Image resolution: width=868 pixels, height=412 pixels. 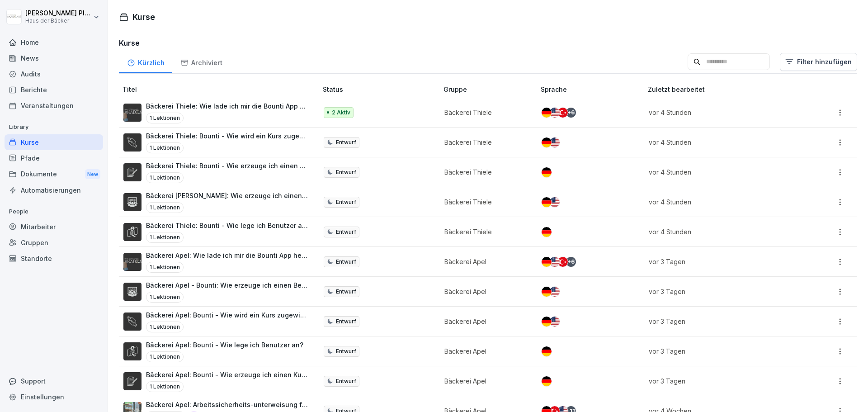 What do you see at coordinates (54, 227) in the screenshot?
I see `a: Mitarbeiter` at bounding box center [54, 227].